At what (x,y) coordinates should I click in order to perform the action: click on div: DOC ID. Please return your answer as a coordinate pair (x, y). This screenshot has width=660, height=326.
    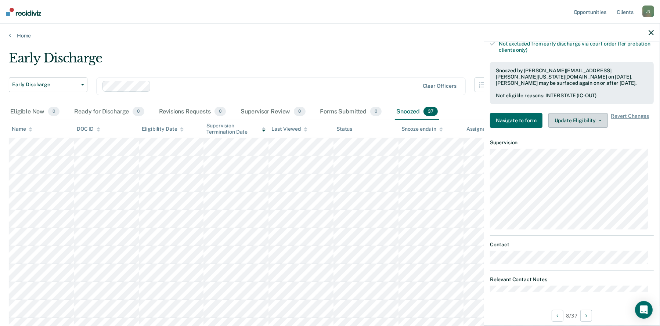
    Looking at the image, I should click on (89, 129).